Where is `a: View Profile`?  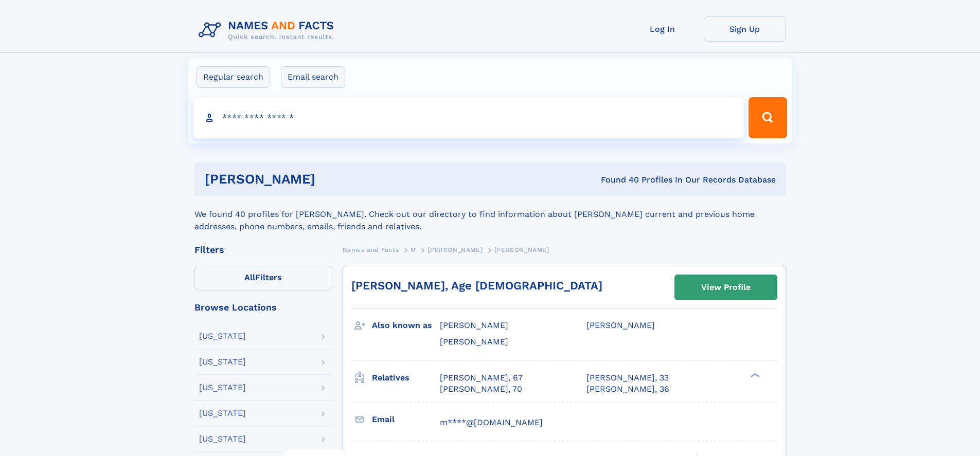 a: View Profile is located at coordinates (726, 288).